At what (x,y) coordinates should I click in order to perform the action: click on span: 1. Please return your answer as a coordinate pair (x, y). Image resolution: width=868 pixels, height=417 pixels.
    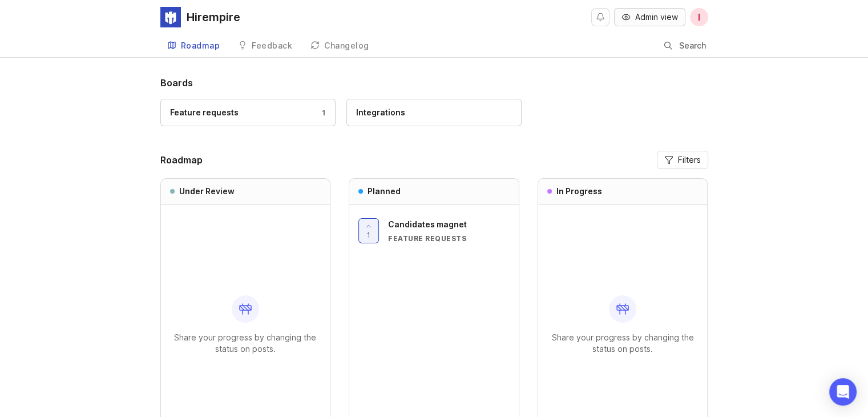
    Looking at the image, I should click on (369, 235).